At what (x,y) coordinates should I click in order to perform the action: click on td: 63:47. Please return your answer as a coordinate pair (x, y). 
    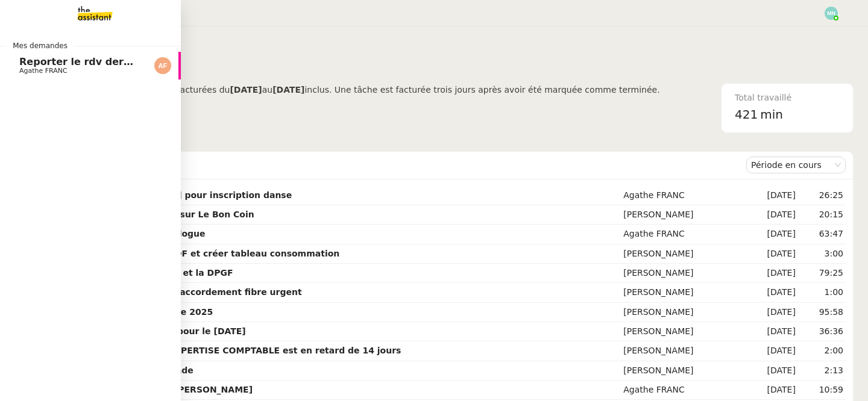
    Looking at the image, I should click on (821, 234).